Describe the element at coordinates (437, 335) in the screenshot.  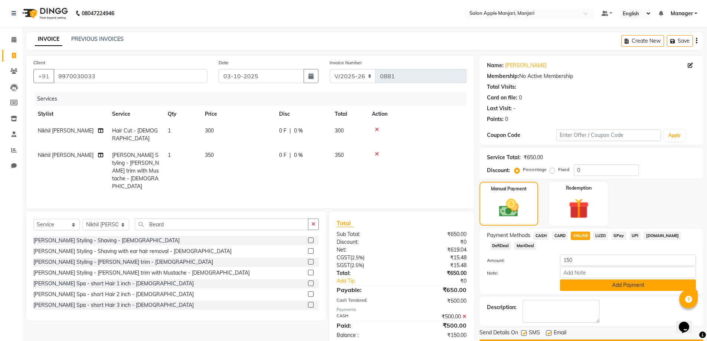
I see `div: ₹150.00` at that location.